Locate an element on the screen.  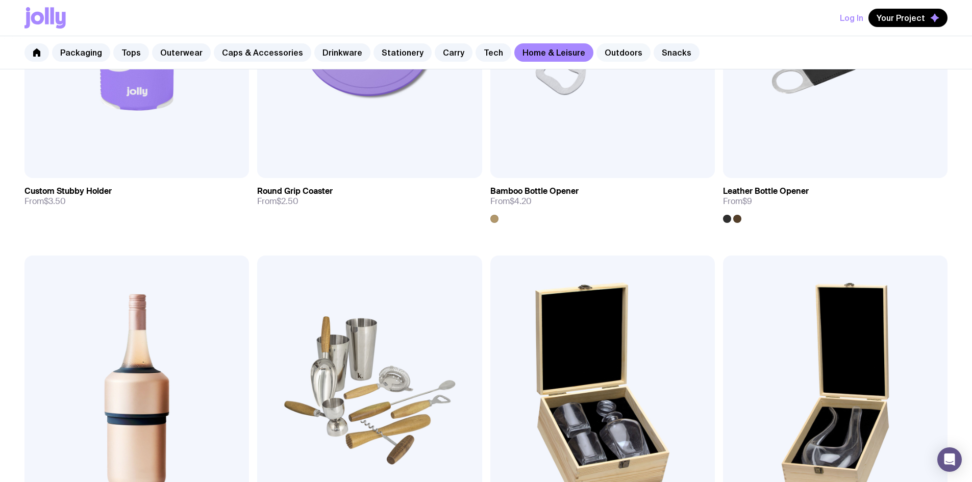
a: Round Grip CoasterFrom$2.50 is located at coordinates (369, 196).